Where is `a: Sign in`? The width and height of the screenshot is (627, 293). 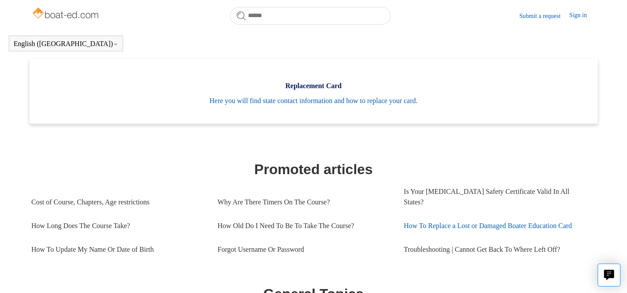 a: Sign in is located at coordinates (583, 16).